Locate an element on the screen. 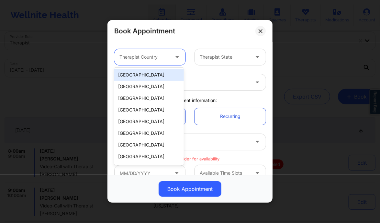 The image size is (380, 223). p: Select provider for availability is located at coordinates (190, 159).